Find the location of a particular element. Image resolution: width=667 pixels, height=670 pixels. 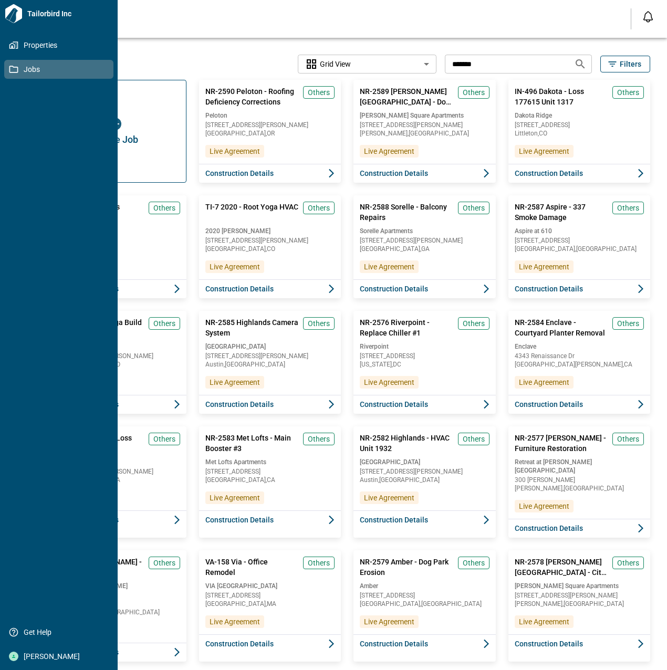

span: Filters is located at coordinates (630, 64).